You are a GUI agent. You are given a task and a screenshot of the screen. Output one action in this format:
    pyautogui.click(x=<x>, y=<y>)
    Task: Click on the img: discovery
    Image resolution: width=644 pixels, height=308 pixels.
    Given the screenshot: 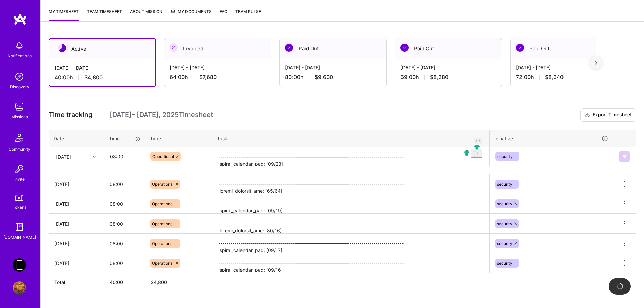 What is the action you would take?
    pyautogui.click(x=19, y=77)
    